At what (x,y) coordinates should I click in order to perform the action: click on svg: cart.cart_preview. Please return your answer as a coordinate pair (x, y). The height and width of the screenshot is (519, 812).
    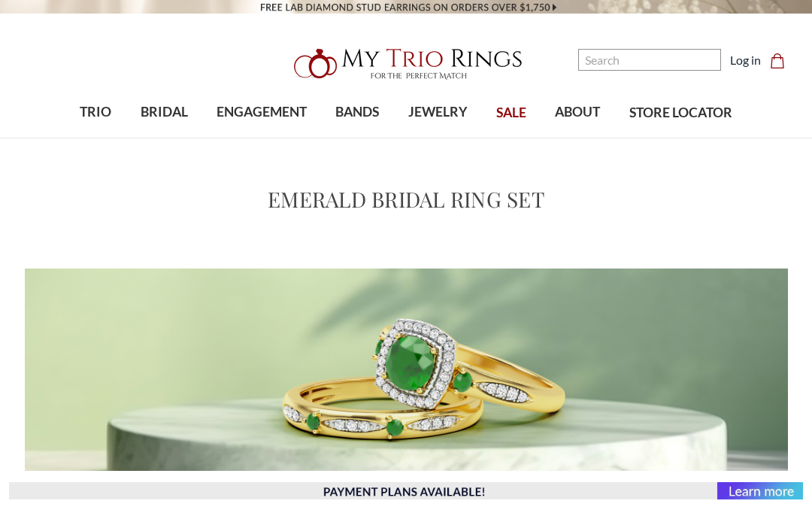
    Looking at the image, I should click on (778, 61).